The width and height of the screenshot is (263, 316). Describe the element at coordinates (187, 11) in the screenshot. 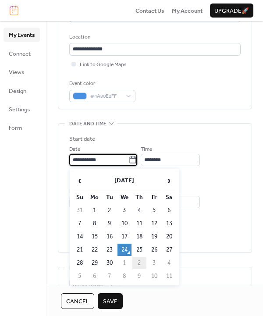

I see `span: My Account` at that location.